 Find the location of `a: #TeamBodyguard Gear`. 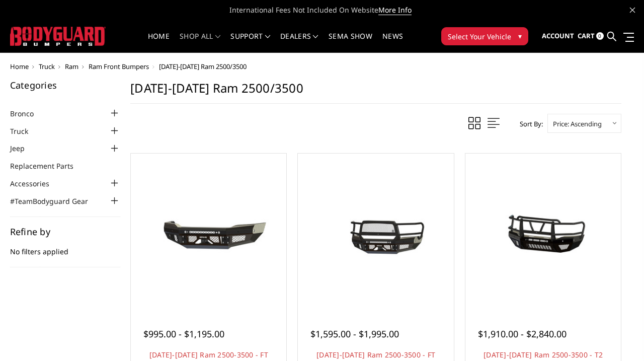

a: #TeamBodyguard Gear is located at coordinates (55, 201).